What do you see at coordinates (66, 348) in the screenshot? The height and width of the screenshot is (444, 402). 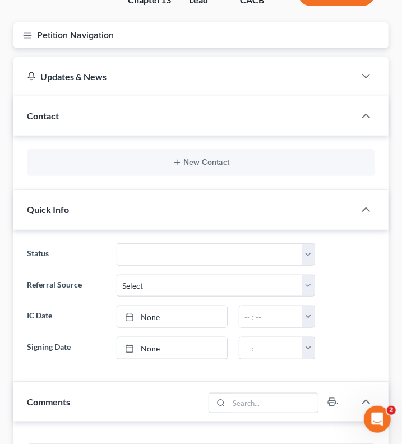 I see `label: Signing Date` at bounding box center [66, 348].